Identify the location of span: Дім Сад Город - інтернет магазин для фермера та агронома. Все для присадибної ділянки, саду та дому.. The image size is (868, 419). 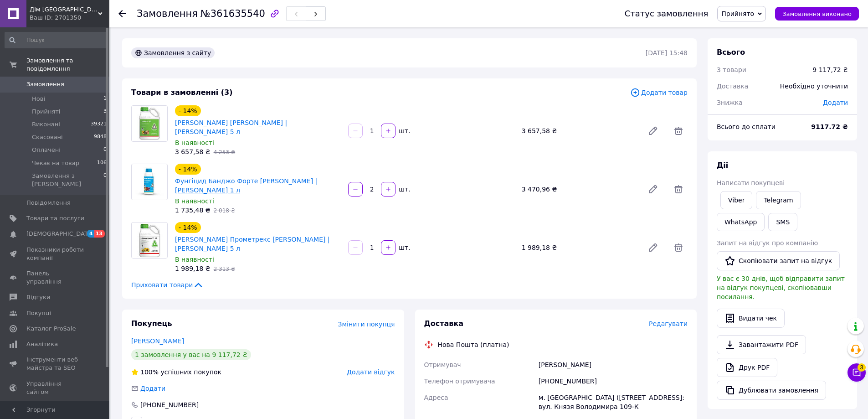
(64, 10).